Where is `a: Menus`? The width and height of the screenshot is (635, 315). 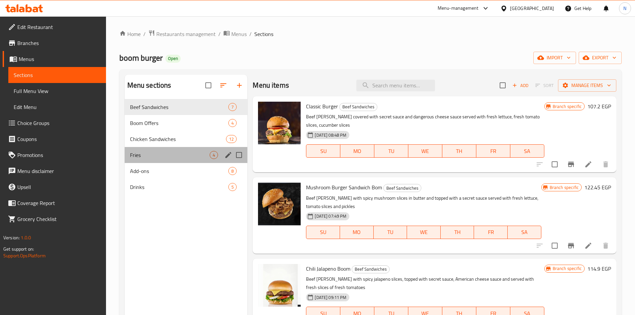 a: Menus is located at coordinates (235, 34).